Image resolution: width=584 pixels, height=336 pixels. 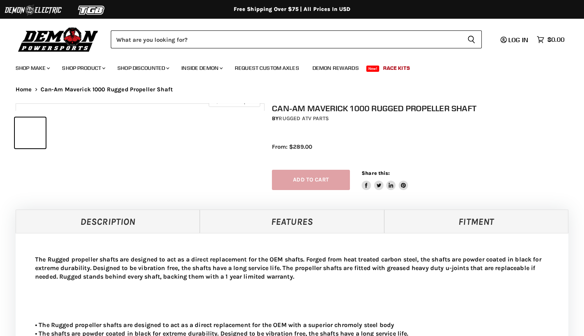 What do you see at coordinates (296, 39) in the screenshot?
I see `form: Product` at bounding box center [296, 39].